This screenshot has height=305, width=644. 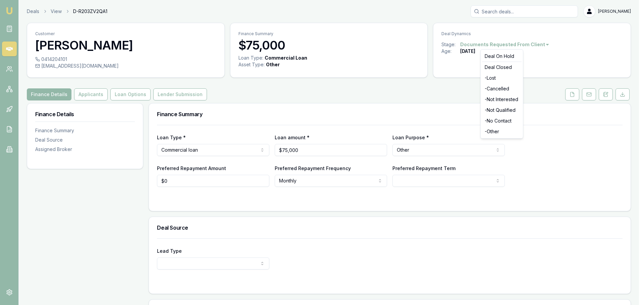 What do you see at coordinates (502, 121) in the screenshot?
I see `div: - No Contact` at bounding box center [502, 121].